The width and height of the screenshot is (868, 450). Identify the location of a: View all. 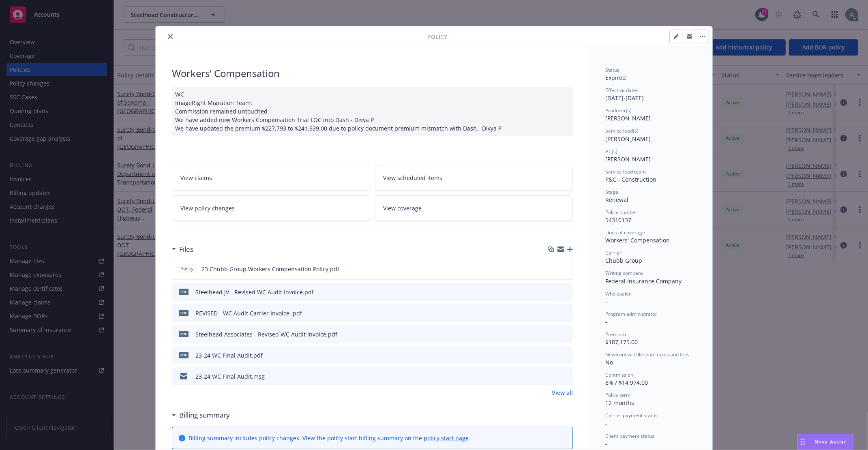
(562, 393).